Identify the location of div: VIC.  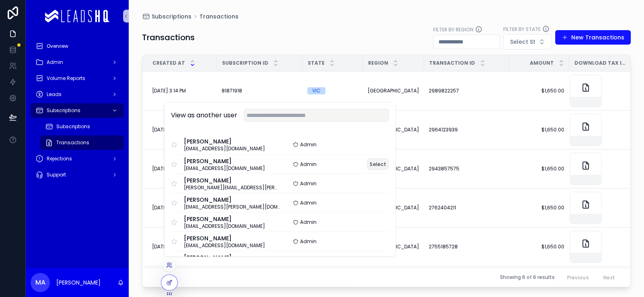
(316, 91).